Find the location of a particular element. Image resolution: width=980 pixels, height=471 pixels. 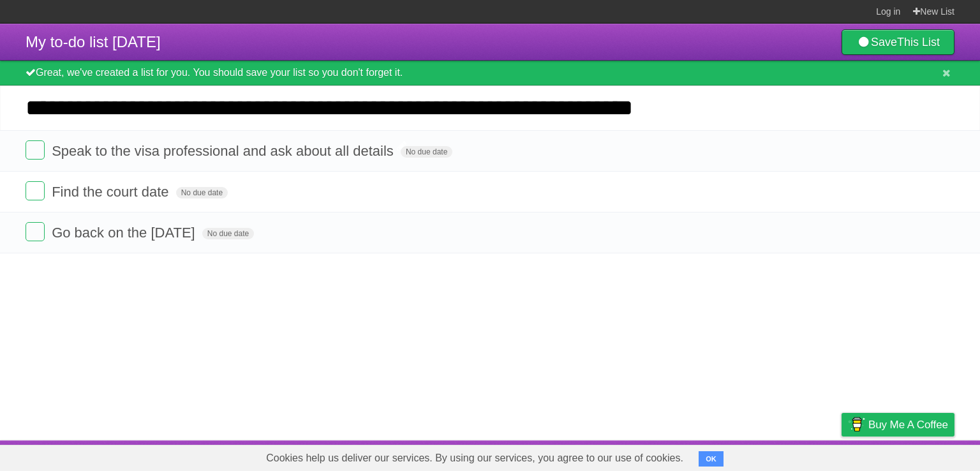

span: Speak to the visa professional and ask about all details is located at coordinates (224, 150).